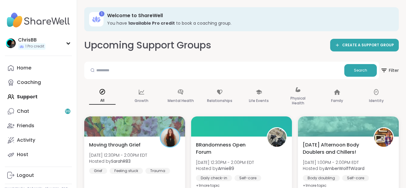  I want to click on p: Life Events, so click(259, 101).